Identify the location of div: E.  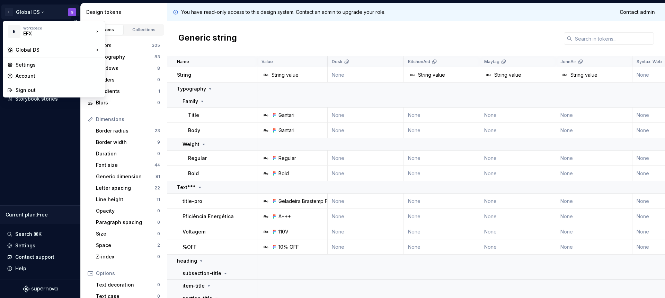
(14, 32).